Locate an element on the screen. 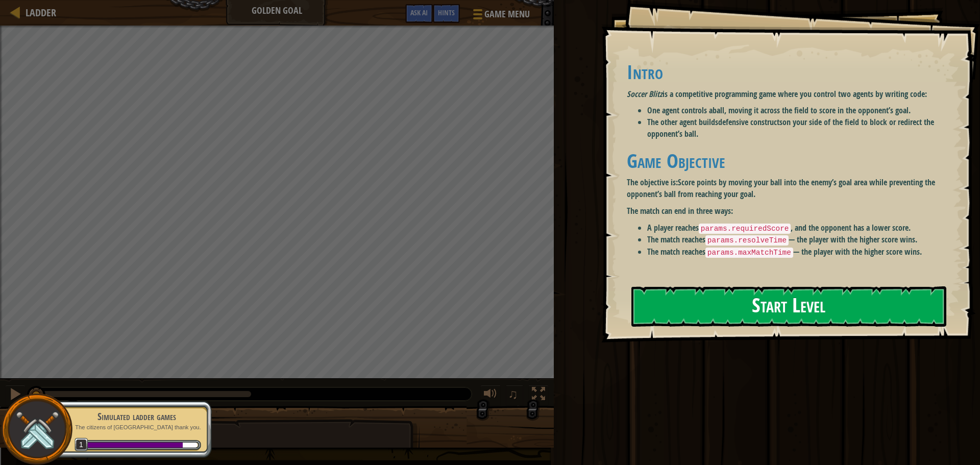  a: Ladder is located at coordinates (38, 12).